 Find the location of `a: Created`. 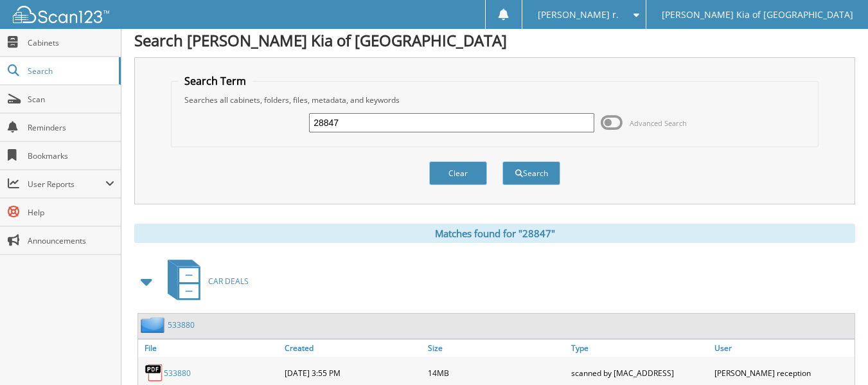

a: Created is located at coordinates (353, 348).